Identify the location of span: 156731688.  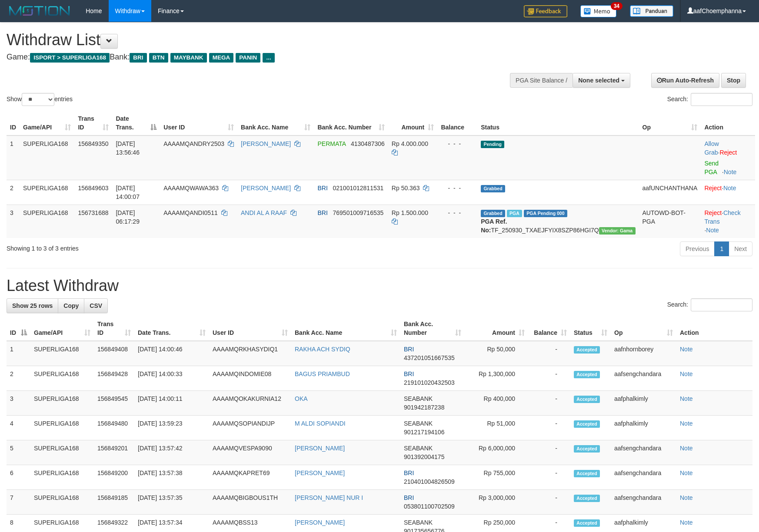
(93, 213).